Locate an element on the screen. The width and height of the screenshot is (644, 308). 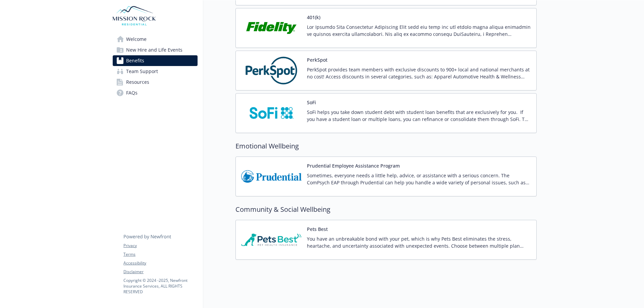
img: PerkSpot carrier logo is located at coordinates (271, 70).